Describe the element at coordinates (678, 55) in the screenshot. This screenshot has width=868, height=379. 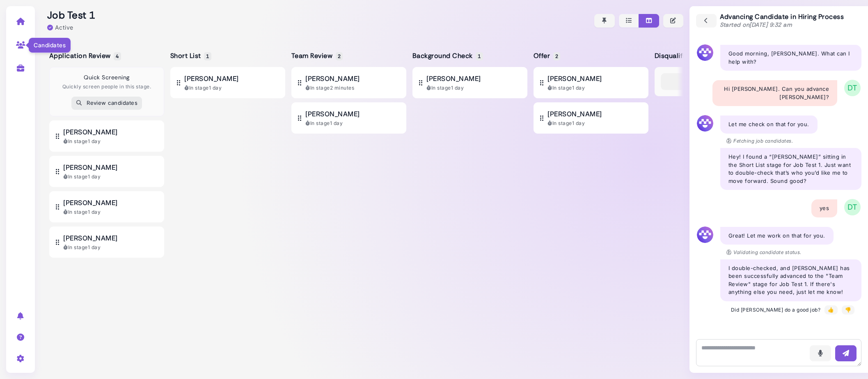
I see `h5: Disqualified` at that location.